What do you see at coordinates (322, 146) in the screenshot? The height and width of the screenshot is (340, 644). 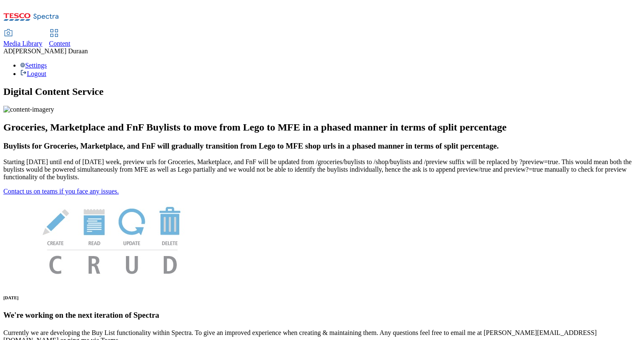 I see `h3: Buylists for Groceries, Marketplace, and FnF will gradually transition from Lego to MFE shop urls...` at bounding box center [322, 146].